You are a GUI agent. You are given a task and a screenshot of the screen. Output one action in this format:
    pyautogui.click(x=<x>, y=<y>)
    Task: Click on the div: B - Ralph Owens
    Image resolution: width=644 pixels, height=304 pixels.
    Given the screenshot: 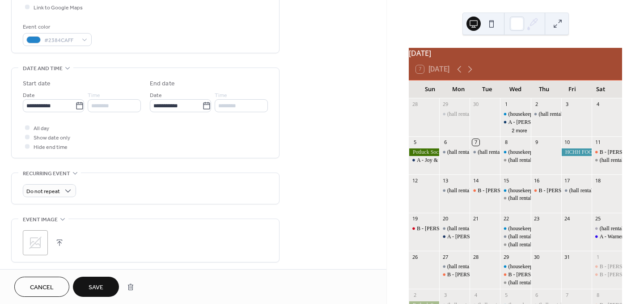 What is the action you would take?
    pyautogui.click(x=546, y=191)
    